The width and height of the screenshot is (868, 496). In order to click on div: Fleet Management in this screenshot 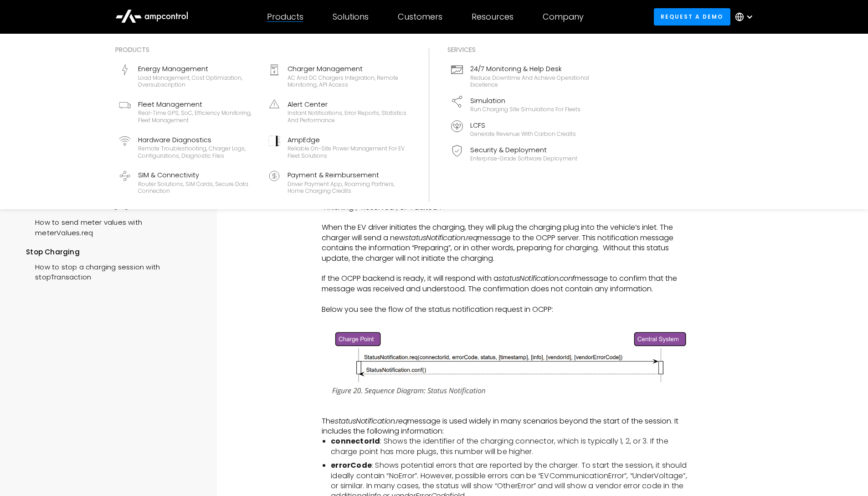, I will do `click(198, 104)`.